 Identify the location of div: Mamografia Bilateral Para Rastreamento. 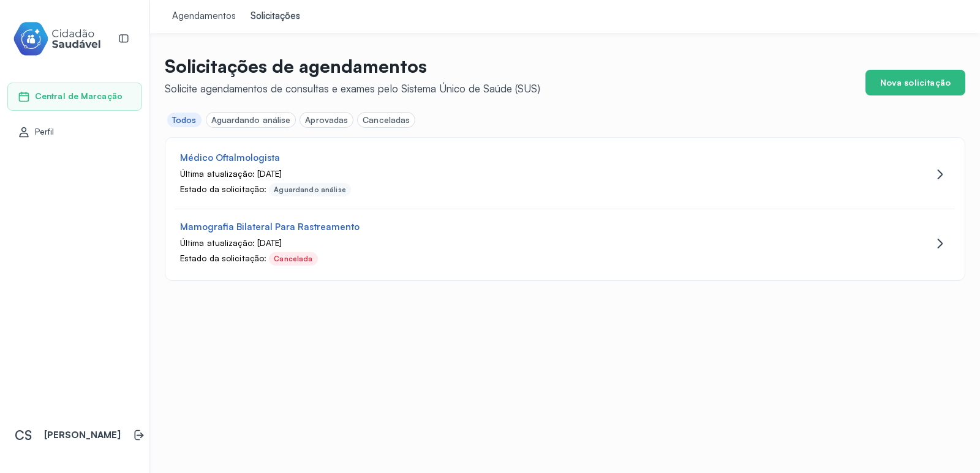
(270, 227).